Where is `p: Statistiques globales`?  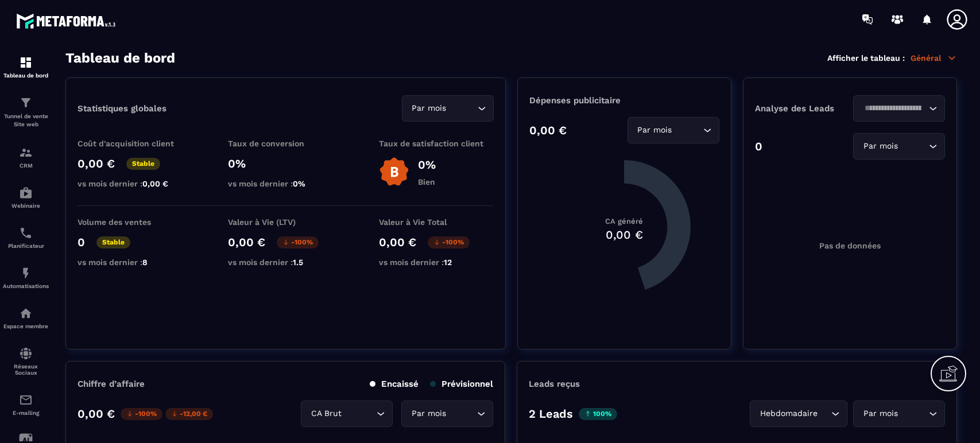
p: Statistiques globales is located at coordinates (122, 109).